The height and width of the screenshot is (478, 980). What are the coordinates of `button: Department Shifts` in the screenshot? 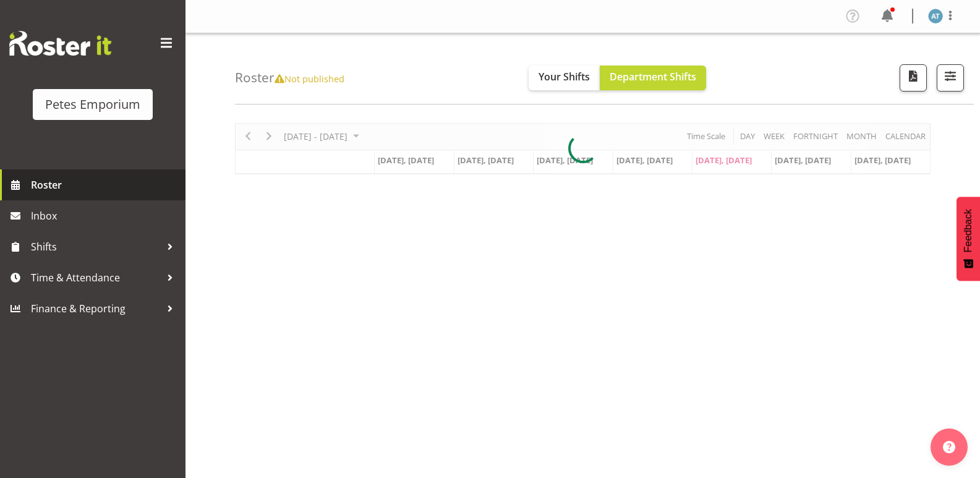 It's located at (653, 78).